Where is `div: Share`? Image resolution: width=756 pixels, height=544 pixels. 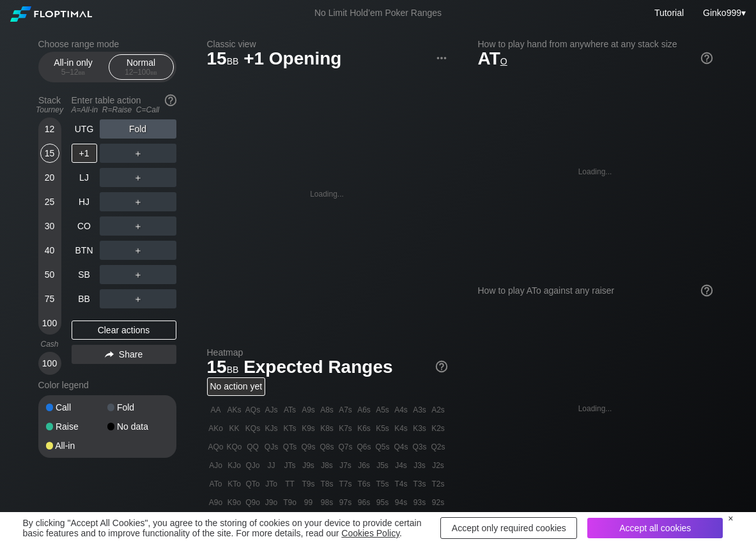
div: Share is located at coordinates (124, 355).